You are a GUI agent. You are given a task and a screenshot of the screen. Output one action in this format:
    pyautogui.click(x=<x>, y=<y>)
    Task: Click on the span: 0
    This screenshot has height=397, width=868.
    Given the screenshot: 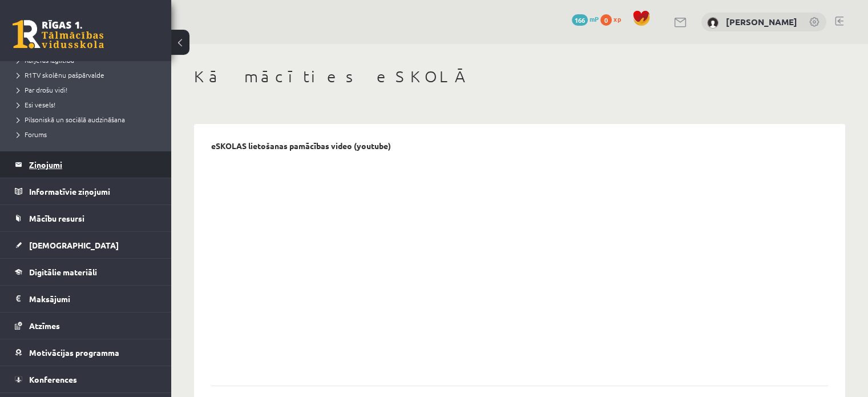 What is the action you would take?
    pyautogui.click(x=606, y=20)
    